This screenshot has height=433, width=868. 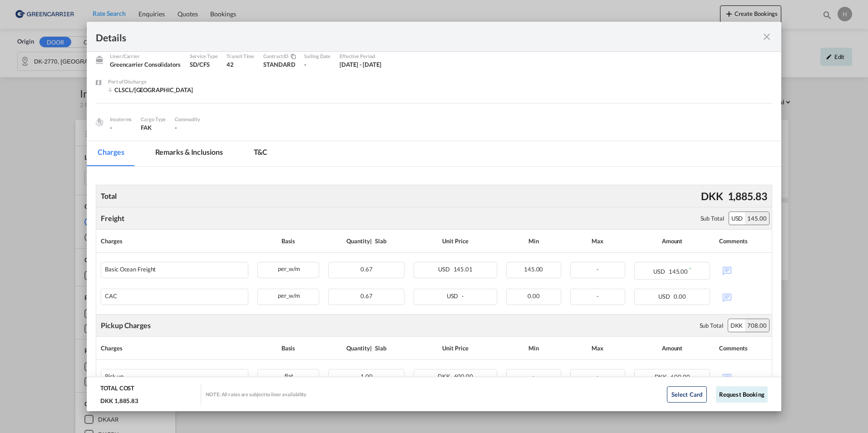 I want to click on div: 708.00, so click(x=757, y=325).